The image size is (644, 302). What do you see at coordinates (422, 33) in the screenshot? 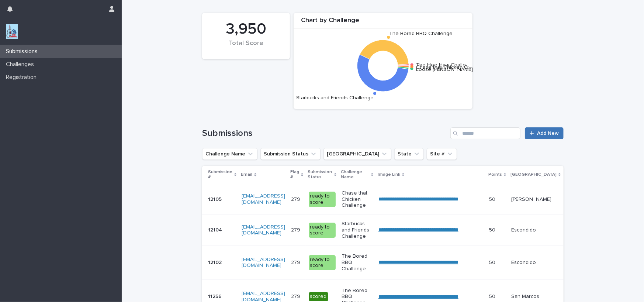
I see `text: The Bored BBQ Challenge` at bounding box center [422, 33].